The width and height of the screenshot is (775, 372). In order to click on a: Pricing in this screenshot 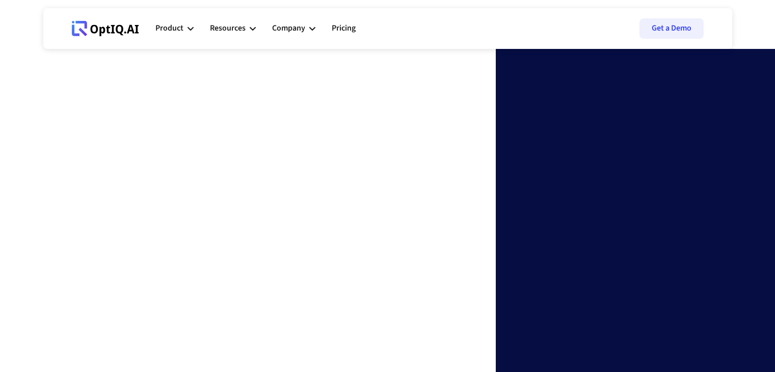, I will do `click(343, 29)`.